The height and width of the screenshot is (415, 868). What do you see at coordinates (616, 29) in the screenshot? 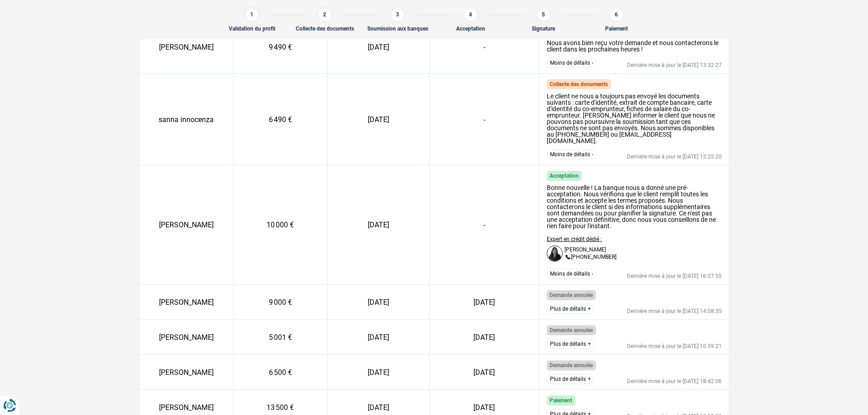
I see `div: Paiement` at bounding box center [616, 29].